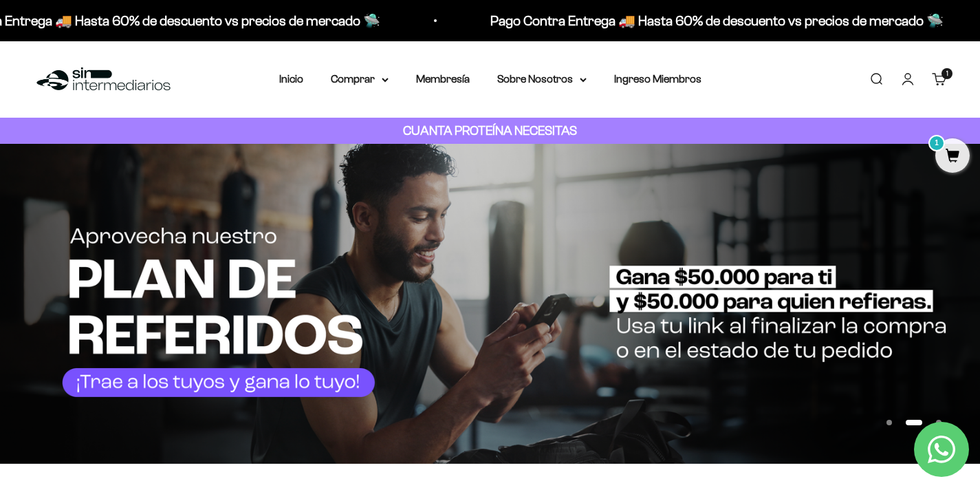 The height and width of the screenshot is (490, 980). What do you see at coordinates (947, 74) in the screenshot?
I see `span: 1` at bounding box center [947, 74].